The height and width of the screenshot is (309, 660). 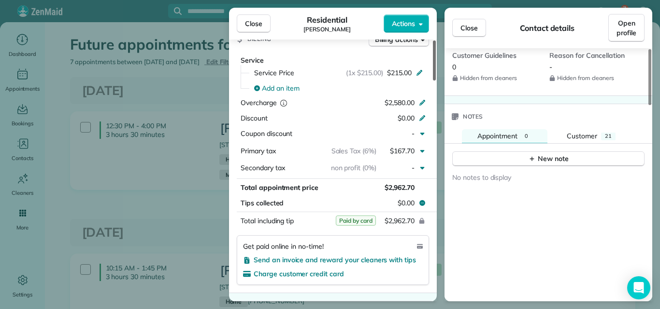 I want to click on button: New note, so click(x=548, y=159).